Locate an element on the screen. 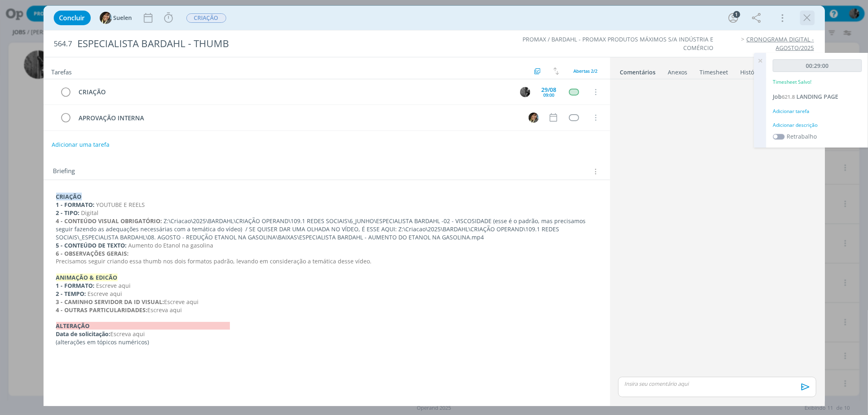 The height and width of the screenshot is (415, 868). label: Retrabalho is located at coordinates (801, 136).